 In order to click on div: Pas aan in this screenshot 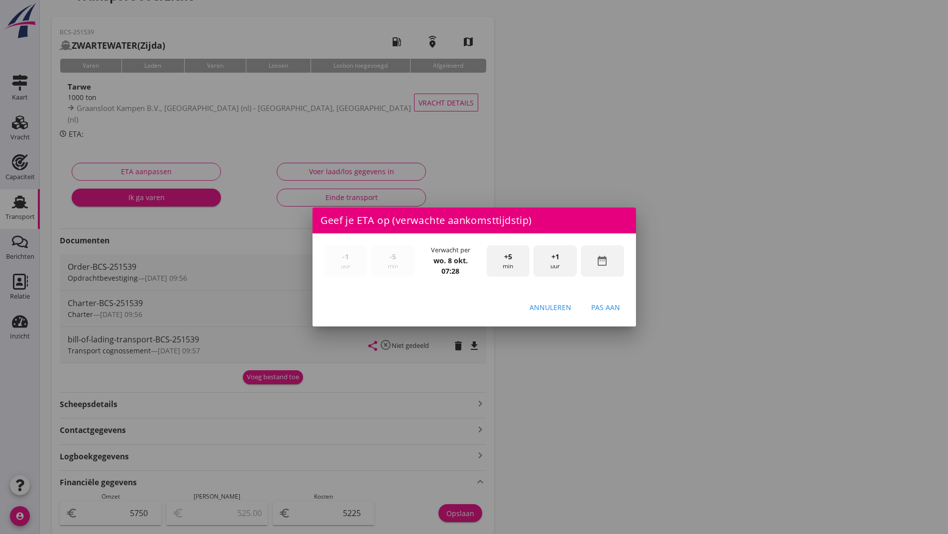, I will do `click(605, 307)`.